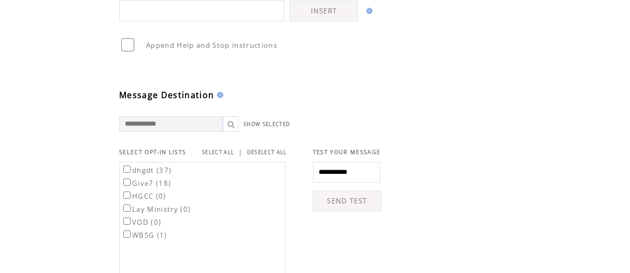 This screenshot has height=273, width=630. I want to click on span: Message Destination, so click(166, 95).